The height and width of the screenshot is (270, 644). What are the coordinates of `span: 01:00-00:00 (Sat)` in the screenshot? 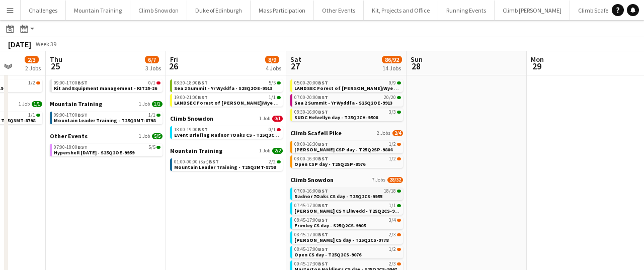 It's located at (196, 162).